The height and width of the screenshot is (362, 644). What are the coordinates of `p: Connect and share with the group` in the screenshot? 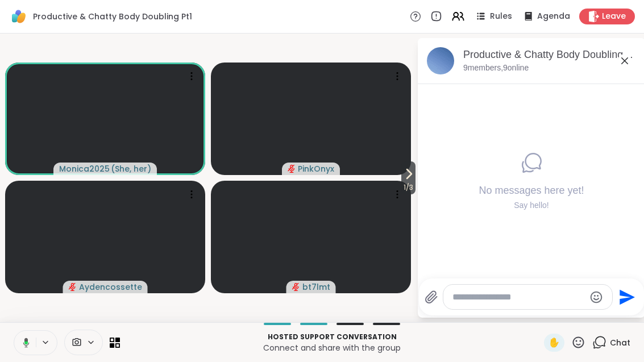 It's located at (332, 348).